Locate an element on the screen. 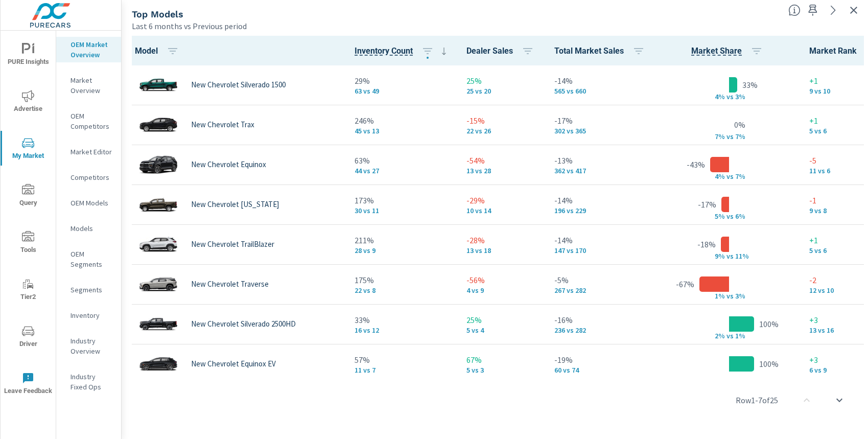 This screenshot has height=439, width=868. p: Inventory is located at coordinates (91, 315).